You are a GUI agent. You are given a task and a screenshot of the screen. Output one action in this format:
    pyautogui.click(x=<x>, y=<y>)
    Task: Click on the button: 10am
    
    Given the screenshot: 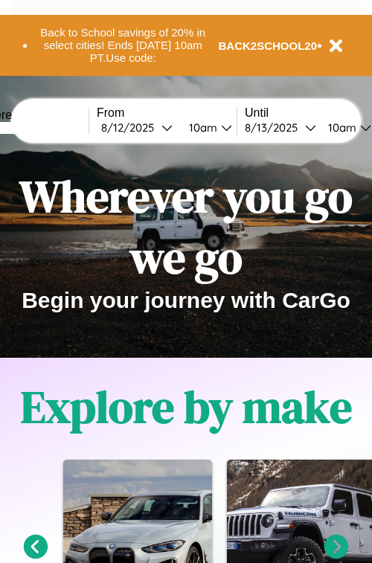 What is the action you would take?
    pyautogui.click(x=207, y=127)
    